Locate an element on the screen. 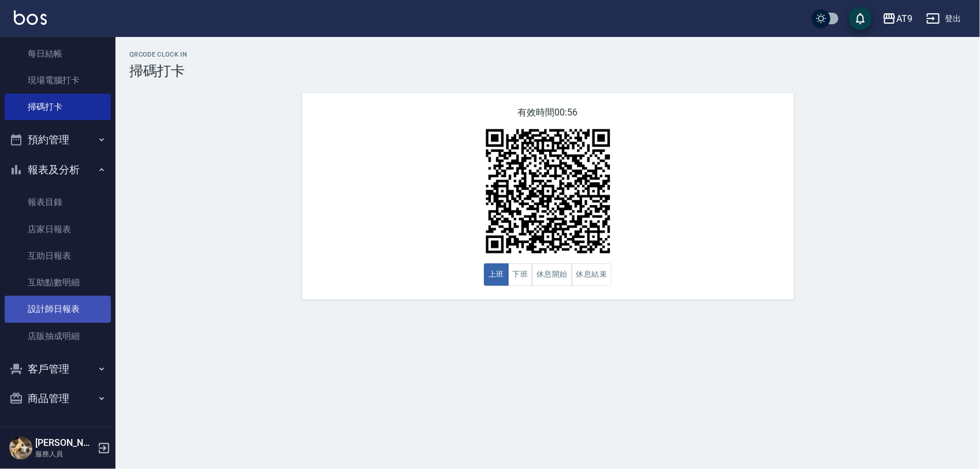  a: 設計師日報表 is located at coordinates (58, 308).